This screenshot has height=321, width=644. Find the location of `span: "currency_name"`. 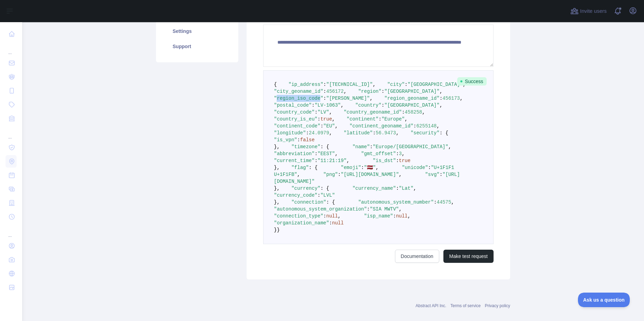

span: "currency_name" is located at coordinates (374, 189).